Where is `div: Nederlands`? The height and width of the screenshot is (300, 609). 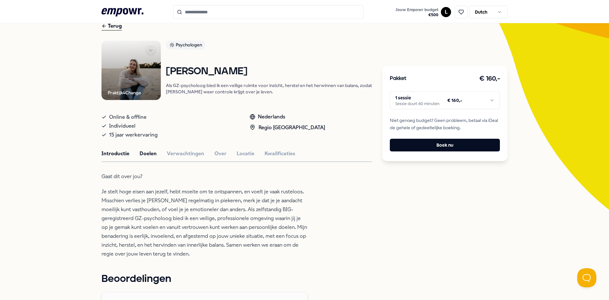 div: Nederlands is located at coordinates (287, 117).